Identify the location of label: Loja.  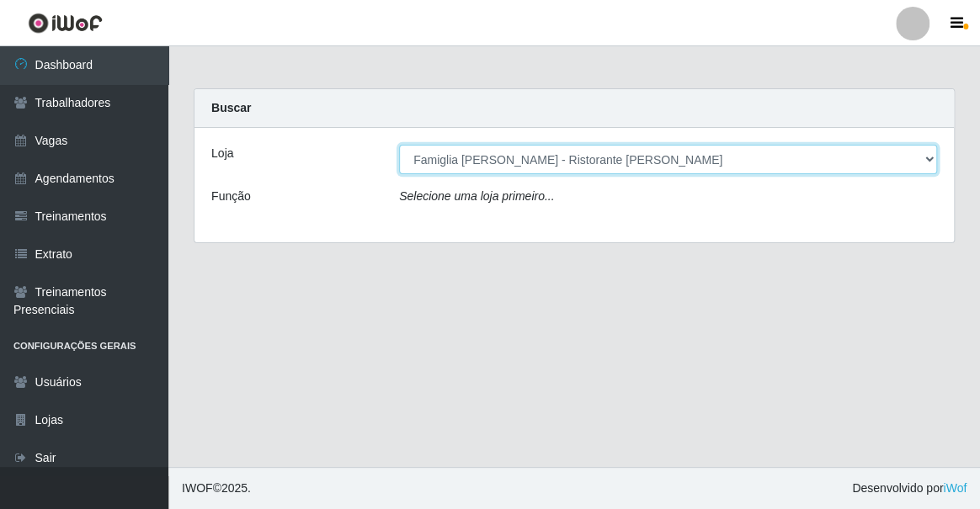
(222, 153).